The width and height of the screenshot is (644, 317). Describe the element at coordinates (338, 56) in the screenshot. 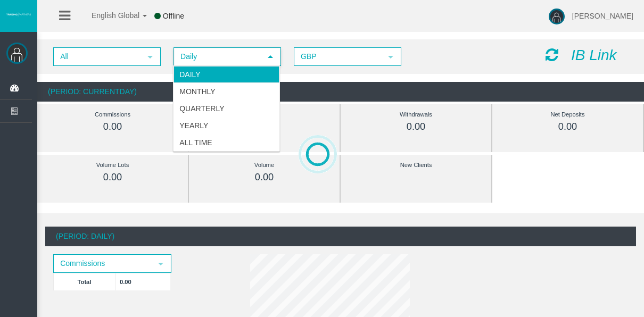

I see `span: GBP` at that location.